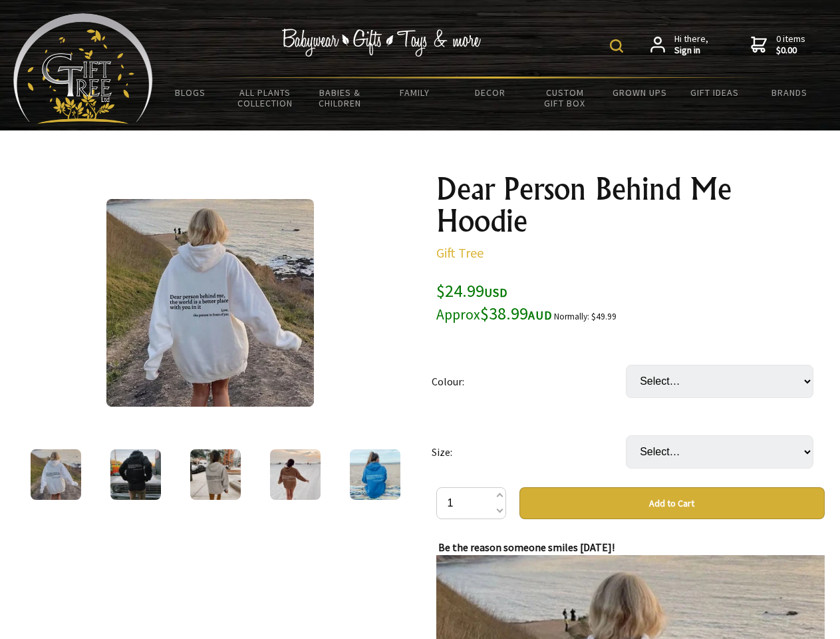 The image size is (840, 639). What do you see at coordinates (791, 51) in the screenshot?
I see `strong: $0.00` at bounding box center [791, 51].